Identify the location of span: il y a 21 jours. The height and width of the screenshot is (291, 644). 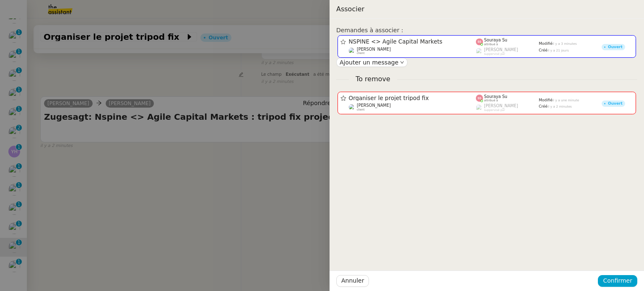
(558, 50).